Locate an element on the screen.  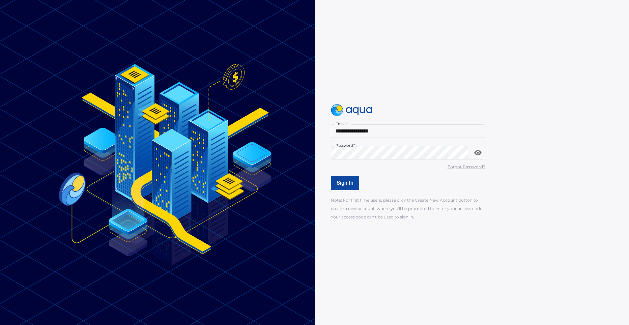
label: Password is located at coordinates (345, 145).